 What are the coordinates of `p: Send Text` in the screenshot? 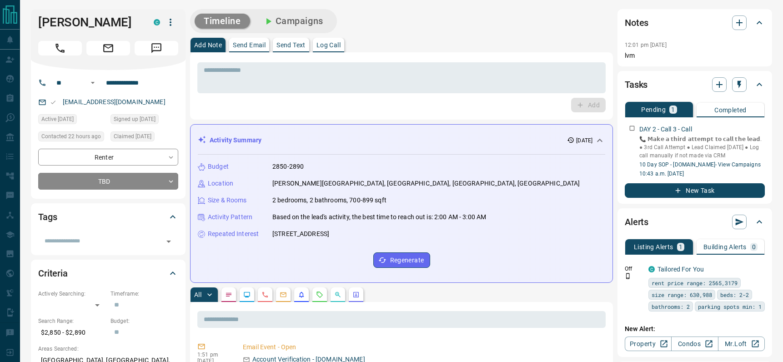 It's located at (291, 45).